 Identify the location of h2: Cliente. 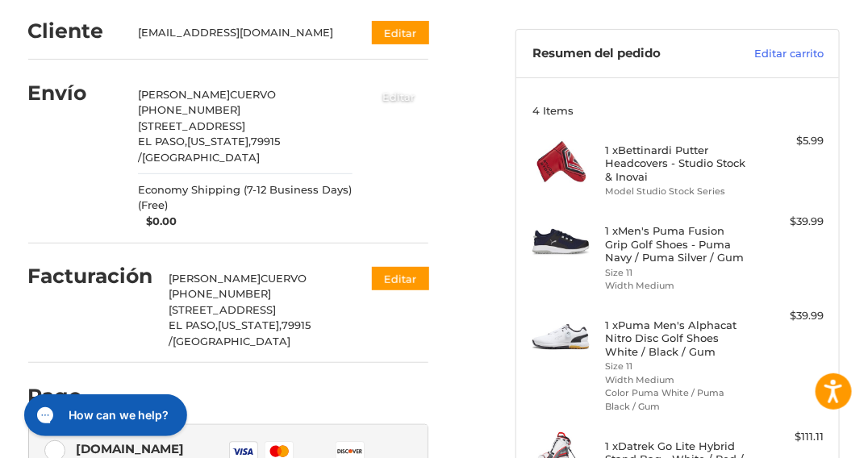
(75, 31).